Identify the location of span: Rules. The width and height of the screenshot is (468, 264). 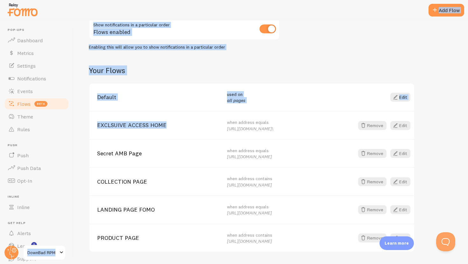
(24, 130).